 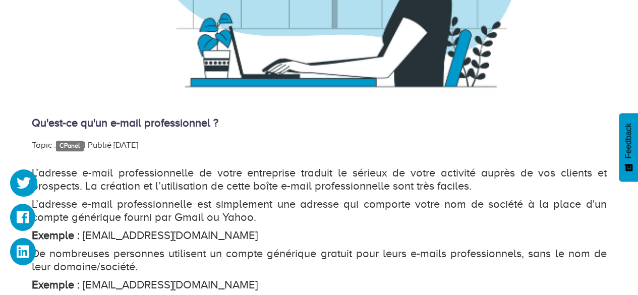 I want to click on p: L’adresse e-mail professionnelle est simplement une adresse qui comporte votre nom de société à l..., so click(x=319, y=211).